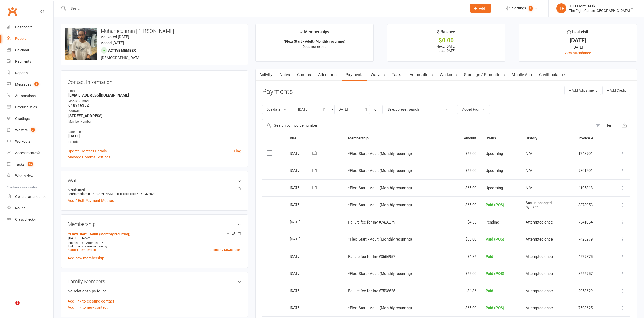  I want to click on th: Status, so click(501, 138).